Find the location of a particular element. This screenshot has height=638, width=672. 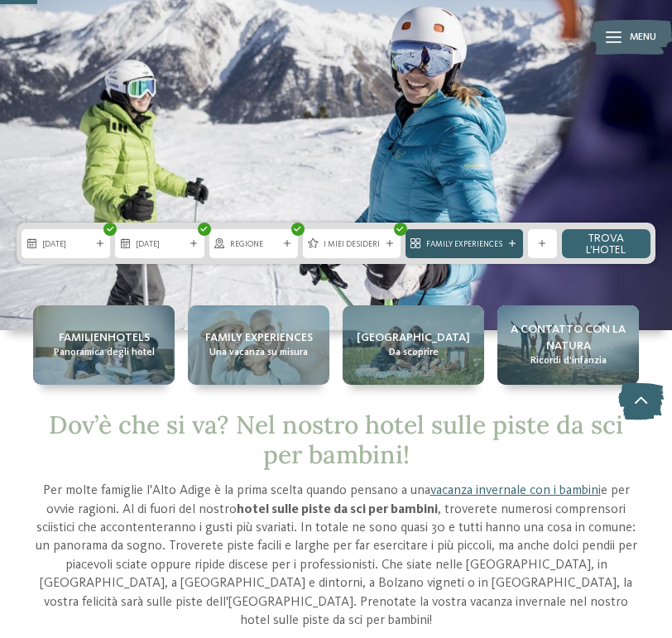

a: vacanza invernale con i bambini is located at coordinates (516, 491).